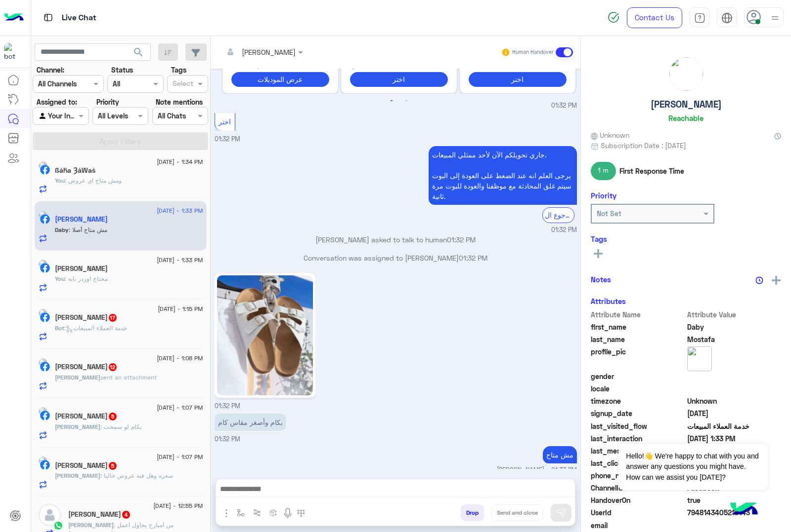 This screenshot has height=532, width=791. What do you see at coordinates (241, 512) in the screenshot?
I see `button: select flow` at bounding box center [241, 512].